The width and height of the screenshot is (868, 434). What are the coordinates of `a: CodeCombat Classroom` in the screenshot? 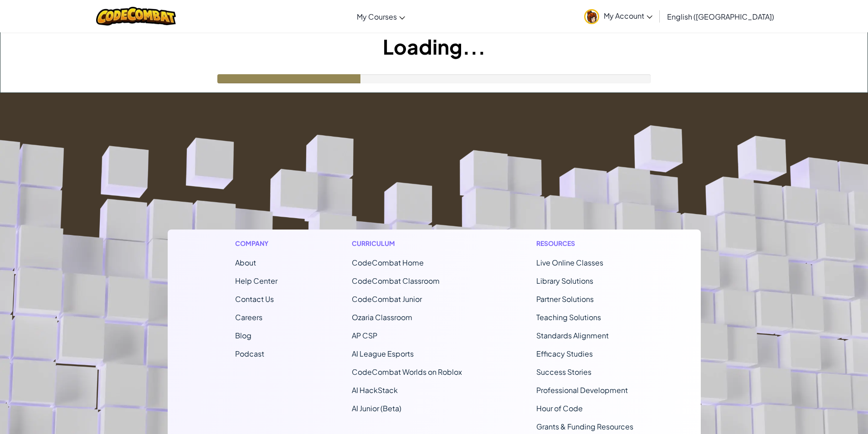 It's located at (396, 281).